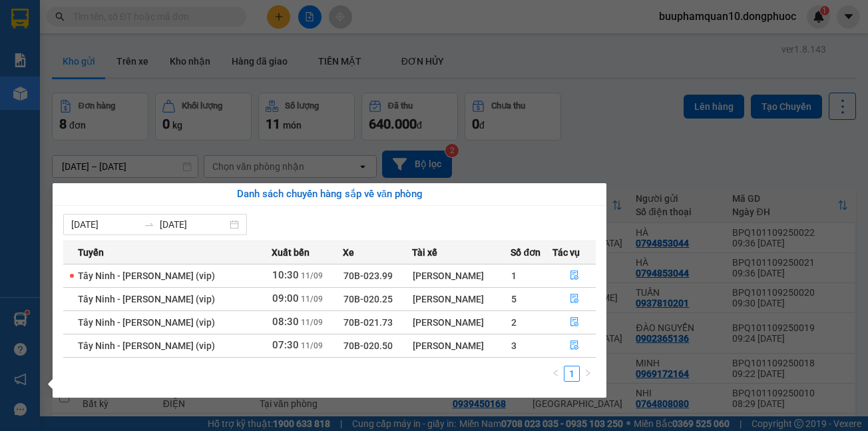  I want to click on span: 07:30, so click(285, 345).